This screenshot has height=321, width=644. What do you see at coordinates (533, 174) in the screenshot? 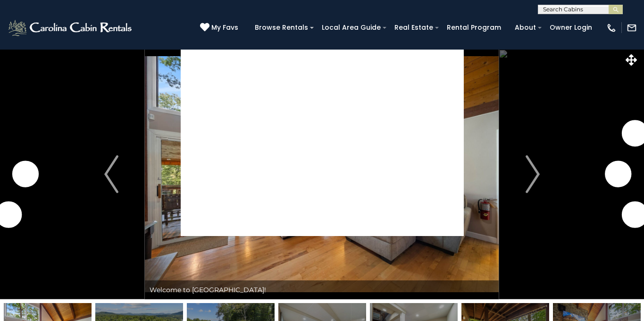
I see `button: Next` at bounding box center [533, 174].